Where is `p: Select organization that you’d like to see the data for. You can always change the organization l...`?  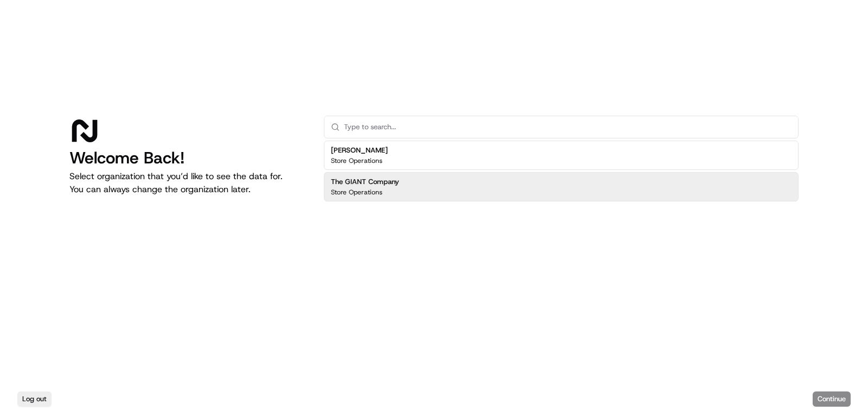 p: Select organization that you’d like to see the data for. You can always change the organization l... is located at coordinates (187, 183).